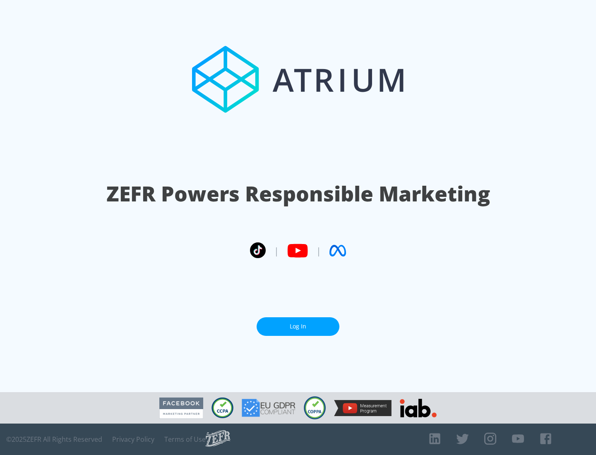  I want to click on img: CCPA Compliant, so click(222, 408).